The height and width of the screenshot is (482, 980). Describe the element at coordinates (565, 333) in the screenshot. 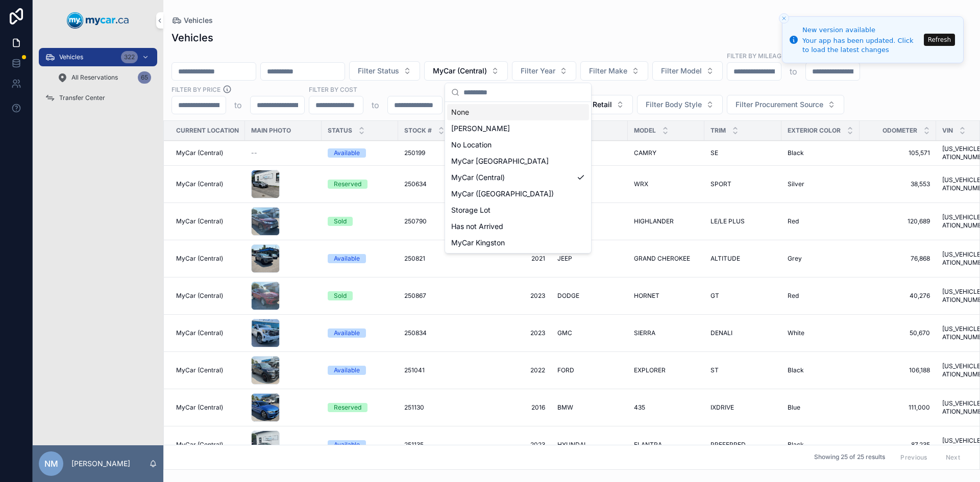

I see `span: GMC` at that location.